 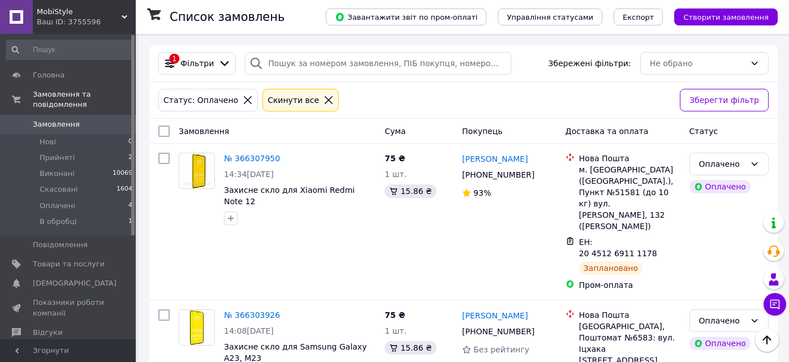 I want to click on input: Пошук, so click(x=70, y=50).